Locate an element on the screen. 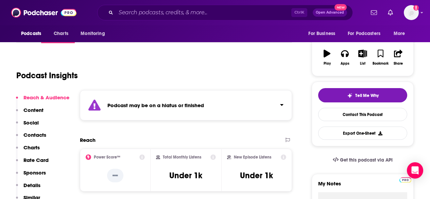 The image size is (430, 199). span: Ctrl K is located at coordinates (299, 13).